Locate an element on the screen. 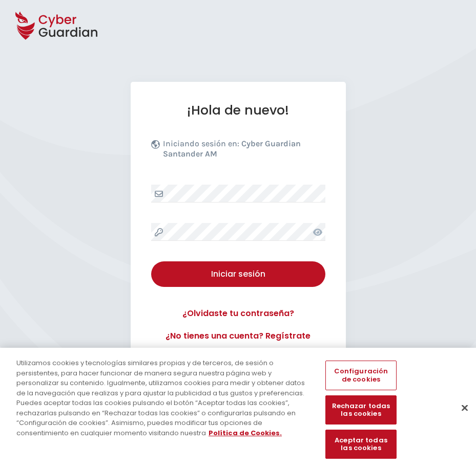 The height and width of the screenshot is (469, 476). a: ¿No tienes una cuenta? Regístrate is located at coordinates (238, 336).